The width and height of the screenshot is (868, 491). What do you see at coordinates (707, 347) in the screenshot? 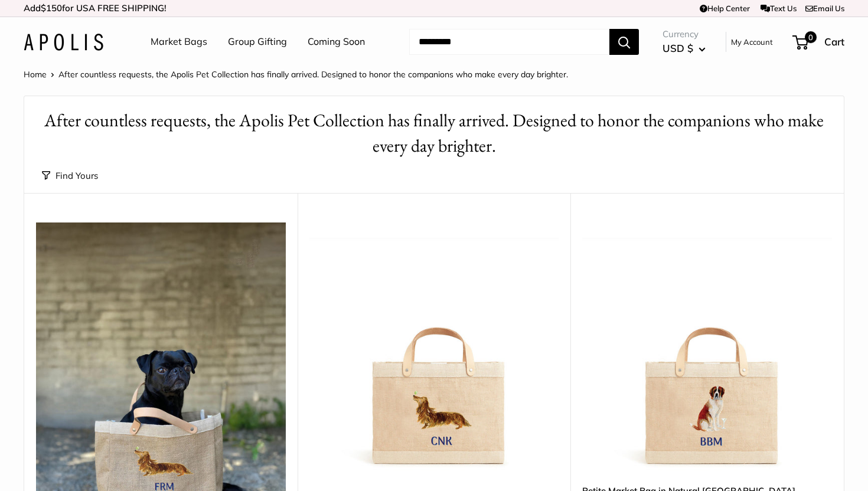
I see `a: Petite Market Bag in Natural St. BernardPetite Market Bag in Natural St. Bernard` at bounding box center [707, 347].